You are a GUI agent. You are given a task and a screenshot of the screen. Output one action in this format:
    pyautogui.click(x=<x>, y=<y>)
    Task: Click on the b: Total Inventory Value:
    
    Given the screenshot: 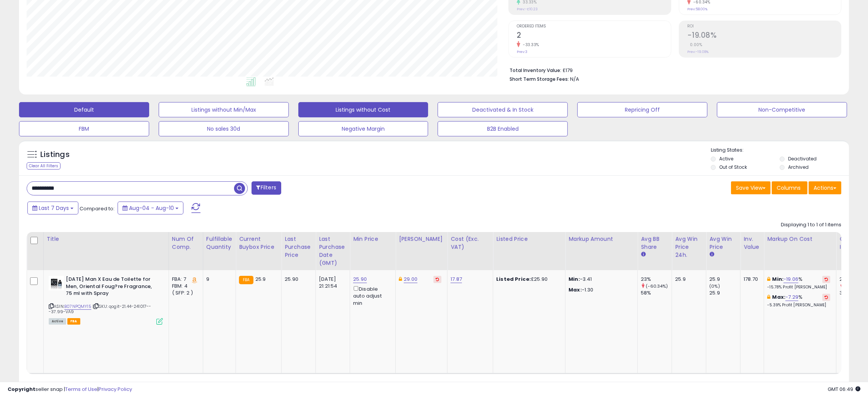 What is the action you would take?
    pyautogui.click(x=536, y=70)
    